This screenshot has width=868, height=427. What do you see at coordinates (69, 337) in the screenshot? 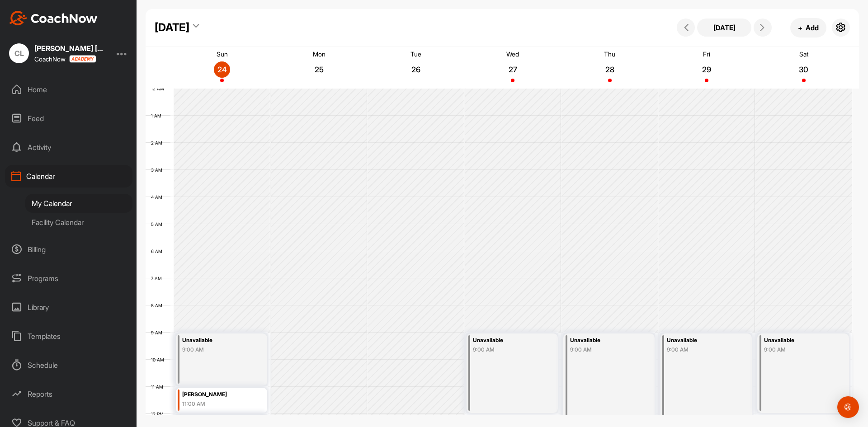
I see `div: Templates` at bounding box center [69, 337].